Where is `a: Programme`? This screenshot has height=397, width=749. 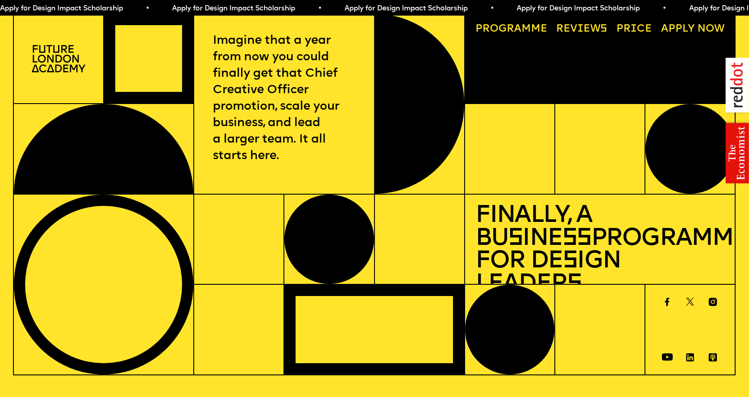
a: Programme is located at coordinates (512, 29).